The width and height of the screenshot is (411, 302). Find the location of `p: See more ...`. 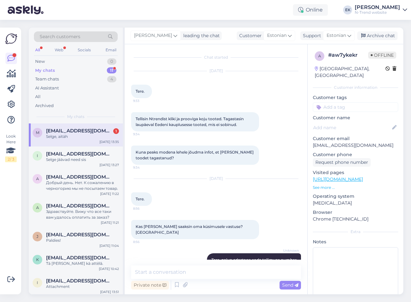

p: See more ... is located at coordinates (356, 187).